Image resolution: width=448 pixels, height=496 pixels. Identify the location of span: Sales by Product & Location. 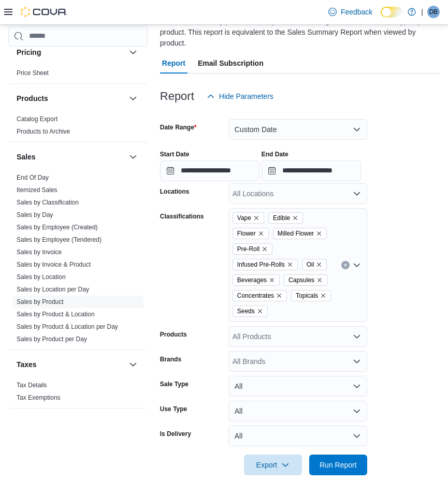
(56, 315).